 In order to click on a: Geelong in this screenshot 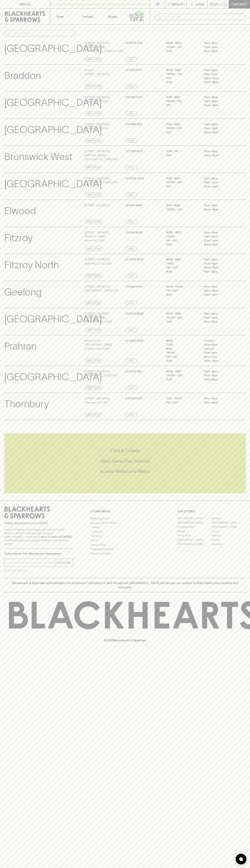, I will do `click(229, 536)`.